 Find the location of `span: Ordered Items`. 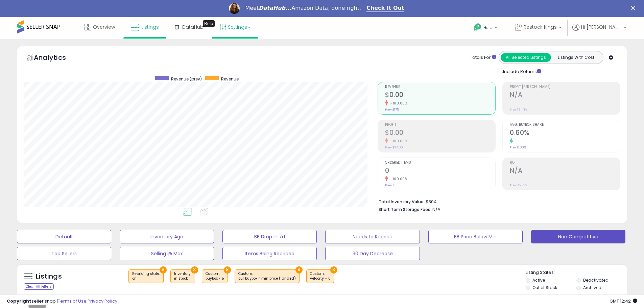

span: Ordered Items is located at coordinates (440, 163).